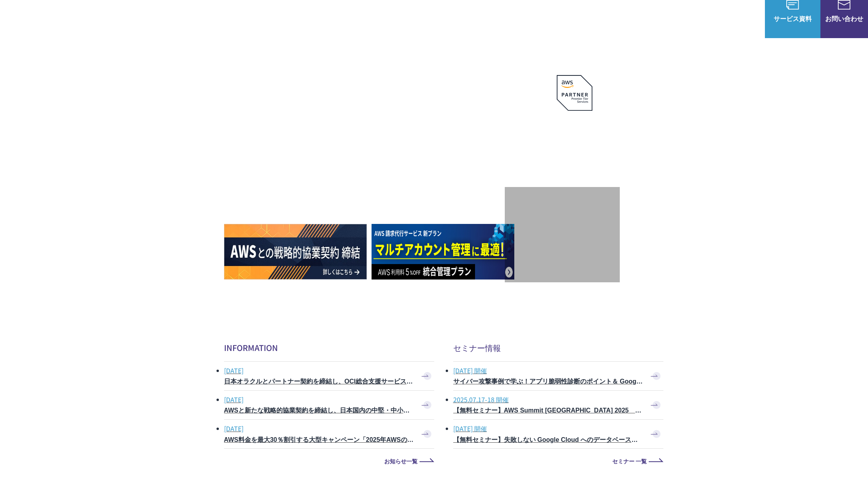 The image size is (868, 482). Describe the element at coordinates (575, 93) in the screenshot. I see `img: AWSプレミアティアサービスパートナー` at that location.